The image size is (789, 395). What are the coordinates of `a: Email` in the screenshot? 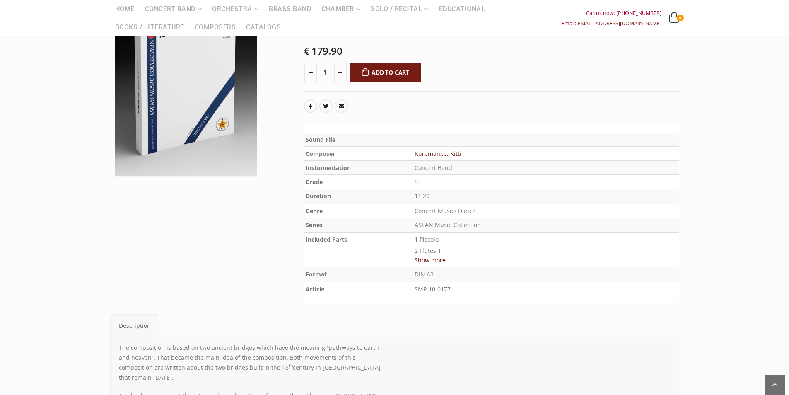 It's located at (341, 106).